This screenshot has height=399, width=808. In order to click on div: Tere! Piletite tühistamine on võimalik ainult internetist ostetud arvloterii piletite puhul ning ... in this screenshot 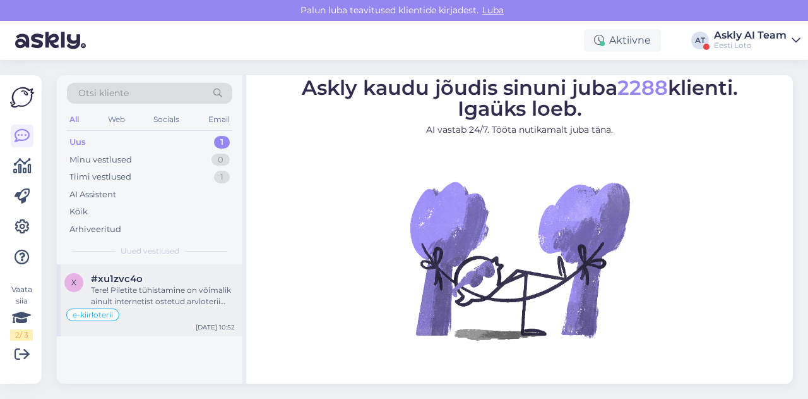, I will do `click(163, 296)`.